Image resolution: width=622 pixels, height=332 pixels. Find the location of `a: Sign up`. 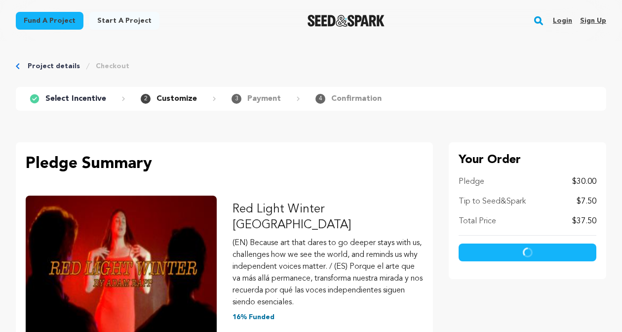

a: Sign up is located at coordinates (593, 21).